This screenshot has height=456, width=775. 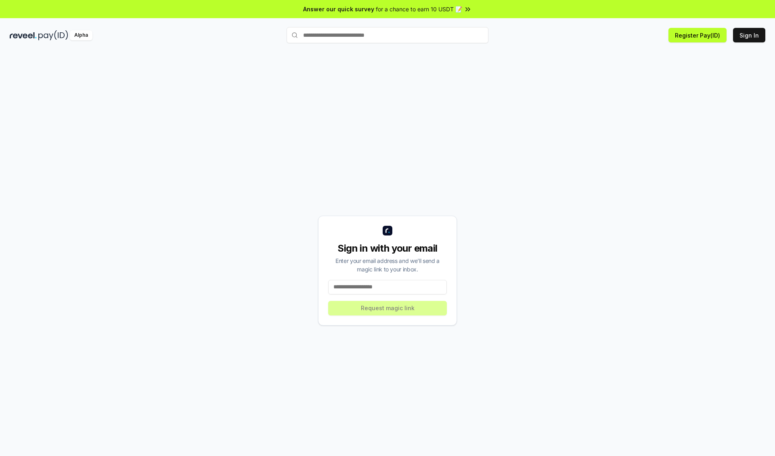 What do you see at coordinates (749, 35) in the screenshot?
I see `button: Sign In` at bounding box center [749, 35].